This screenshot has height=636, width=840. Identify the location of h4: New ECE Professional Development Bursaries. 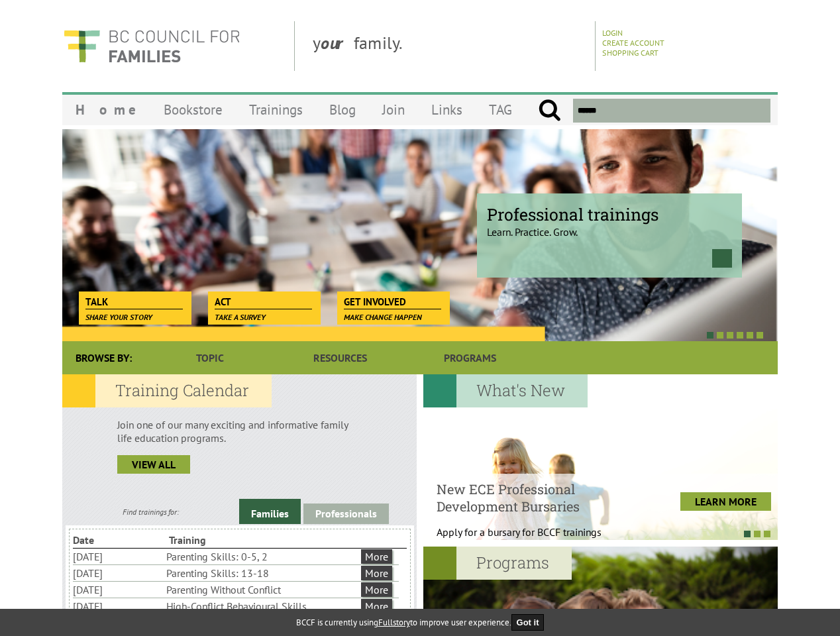
(535, 497).